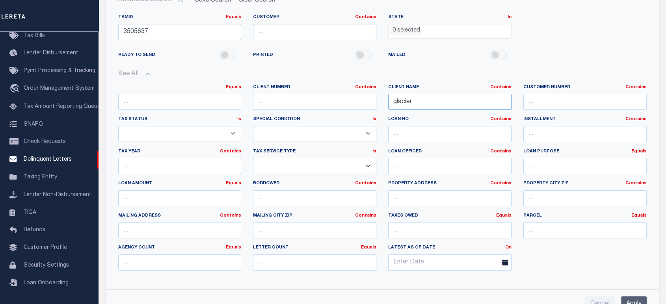 This screenshot has height=304, width=666. What do you see at coordinates (40, 177) in the screenshot?
I see `span: Taxing Entity` at bounding box center [40, 177].